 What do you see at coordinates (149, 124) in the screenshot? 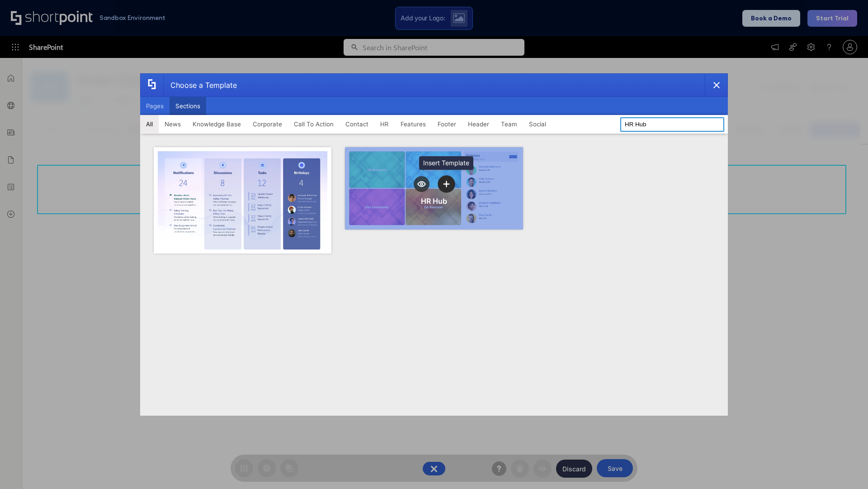
I see `button: All` at bounding box center [149, 124].